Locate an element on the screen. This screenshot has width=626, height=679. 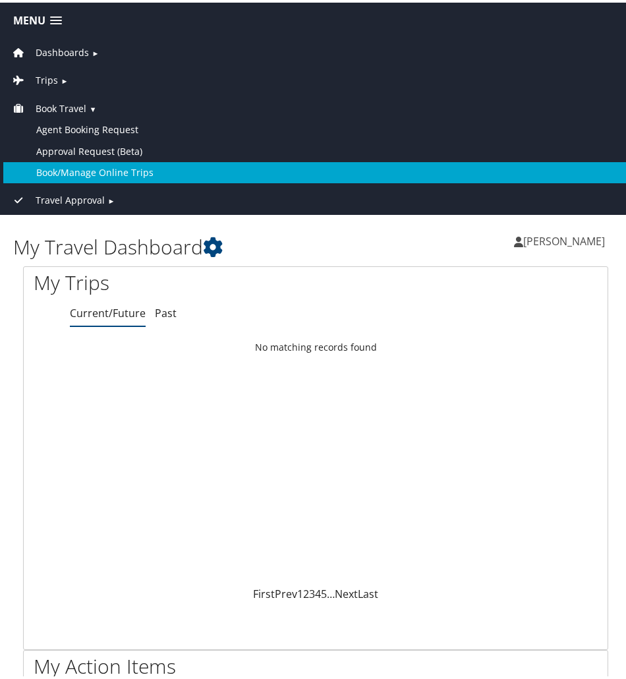
a: Last is located at coordinates (368, 592).